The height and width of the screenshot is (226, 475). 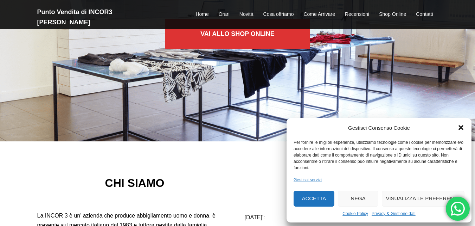 I want to click on h3: CHI SIAMO, so click(x=135, y=184).